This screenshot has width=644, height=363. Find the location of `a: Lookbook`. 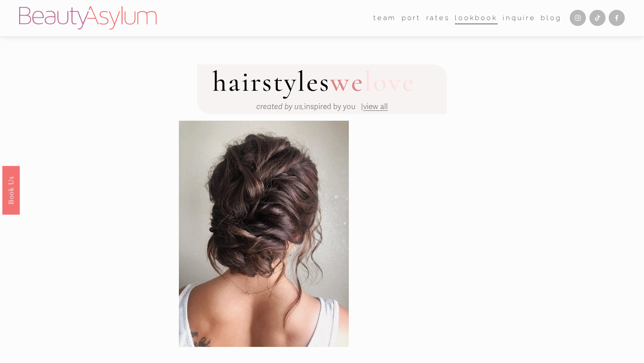

a: Lookbook is located at coordinates (476, 18).